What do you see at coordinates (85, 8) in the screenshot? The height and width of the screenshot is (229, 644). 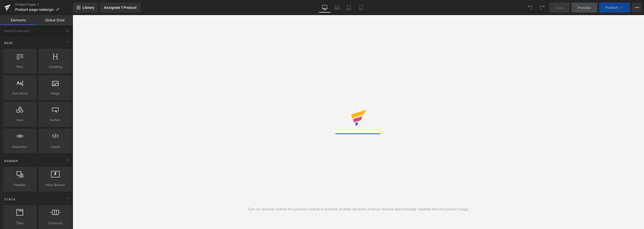 I see `a: New Library` at bounding box center [85, 8].